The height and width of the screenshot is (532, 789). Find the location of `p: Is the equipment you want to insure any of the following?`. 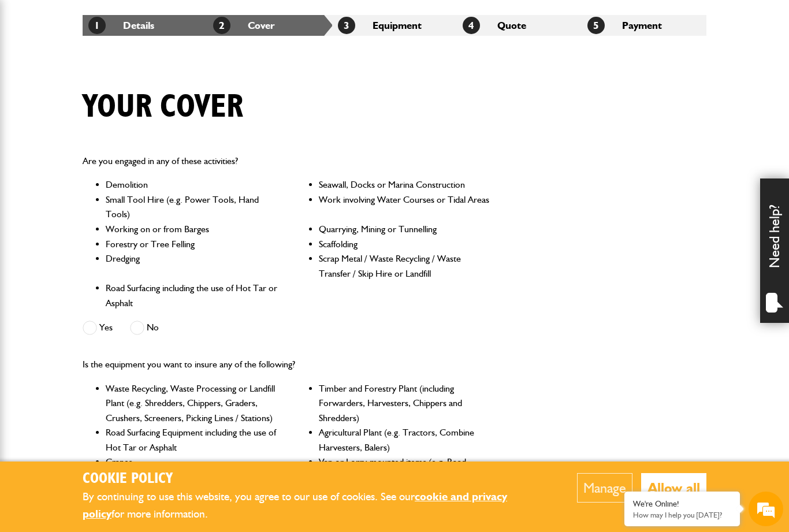

p: Is the equipment you want to insure any of the following? is located at coordinates (287, 365).